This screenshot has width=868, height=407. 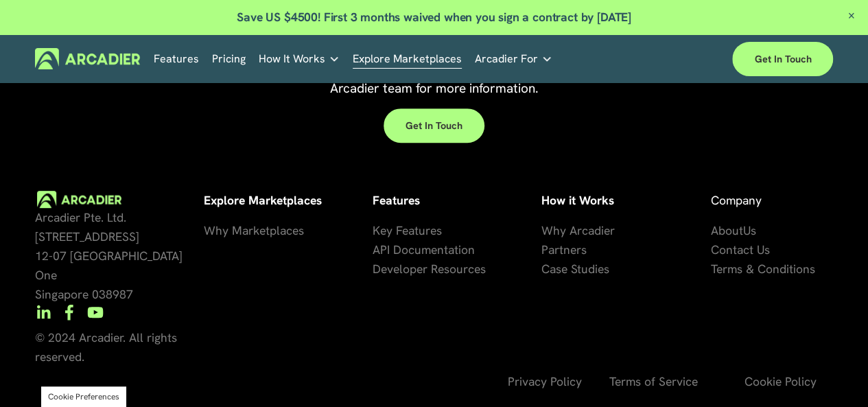 I want to click on span: Why Arcadier, so click(x=578, y=230).